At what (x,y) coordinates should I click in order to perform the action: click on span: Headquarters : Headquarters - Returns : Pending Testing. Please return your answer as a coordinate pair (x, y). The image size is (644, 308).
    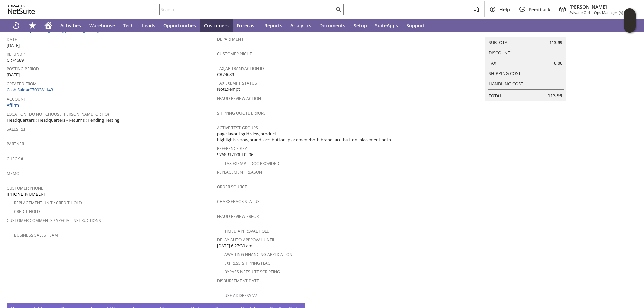
    Looking at the image, I should click on (63, 120).